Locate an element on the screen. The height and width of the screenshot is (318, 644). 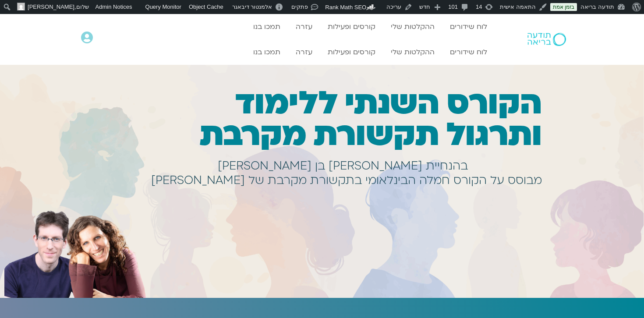
img: תודעה בריאה is located at coordinates (547, 40).